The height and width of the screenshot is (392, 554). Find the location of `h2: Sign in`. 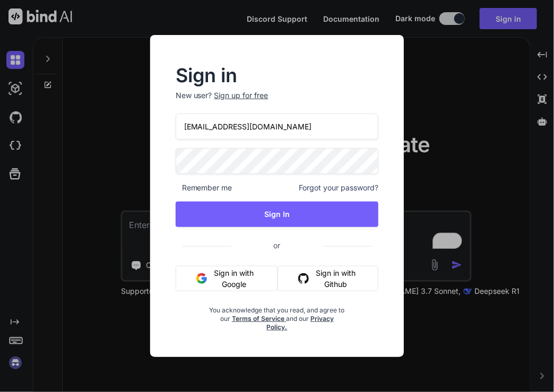

h2: Sign in is located at coordinates (277, 75).